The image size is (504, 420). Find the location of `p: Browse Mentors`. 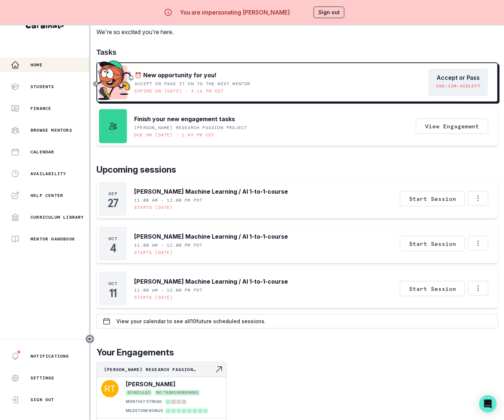

p: Browse Mentors is located at coordinates (51, 130).